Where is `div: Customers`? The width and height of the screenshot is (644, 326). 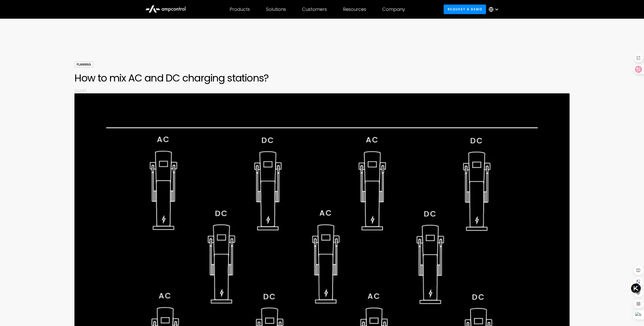
div: Customers is located at coordinates (315, 9).